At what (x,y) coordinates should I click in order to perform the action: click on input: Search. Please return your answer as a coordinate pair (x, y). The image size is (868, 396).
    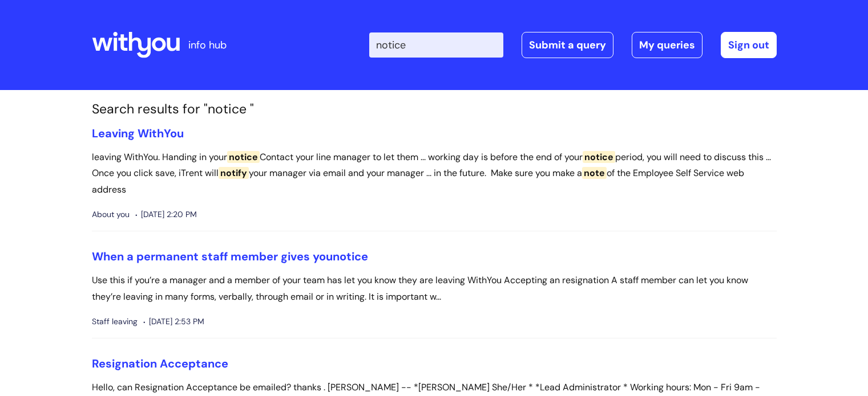
    Looking at the image, I should click on (436, 45).